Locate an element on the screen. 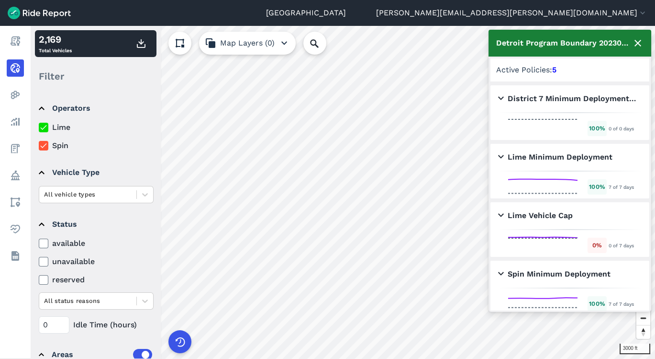 Image resolution: width=655 pixels, height=359 pixels. canvas: Map is located at coordinates (343, 192).